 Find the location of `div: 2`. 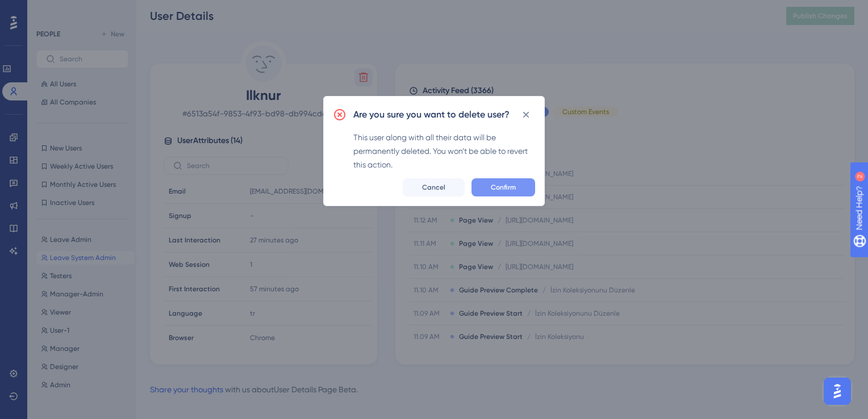

div: 2 is located at coordinates (80, 10).